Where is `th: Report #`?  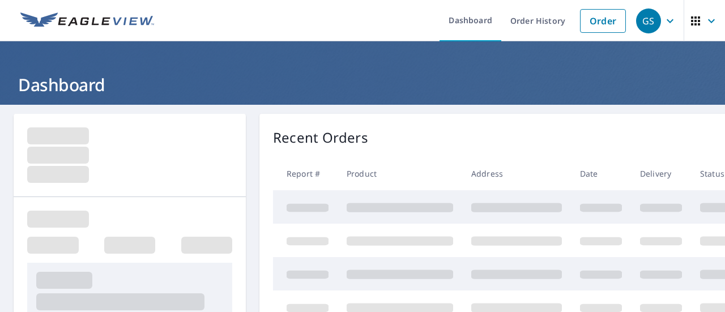 th: Report # is located at coordinates (305, 173).